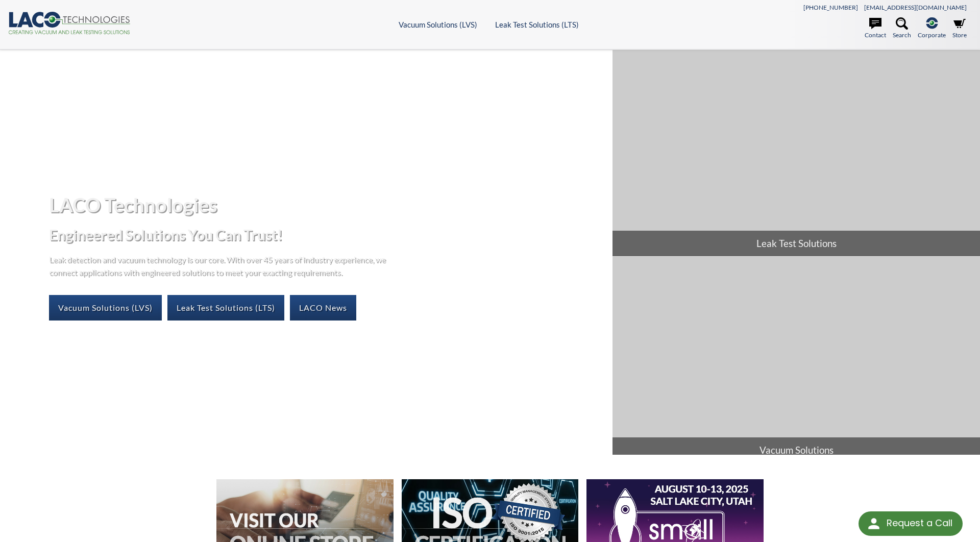 Image resolution: width=980 pixels, height=542 pixels. What do you see at coordinates (876, 29) in the screenshot?
I see `a: Contact` at bounding box center [876, 29].